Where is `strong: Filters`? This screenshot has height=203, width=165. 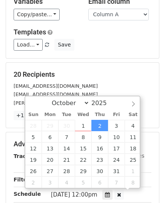 strong: Filters is located at coordinates (23, 180).